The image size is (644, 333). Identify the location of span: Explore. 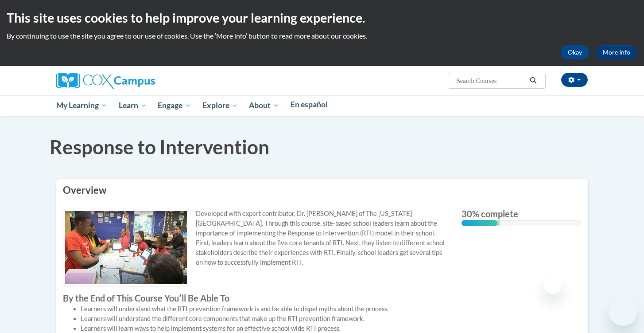
(220, 106).